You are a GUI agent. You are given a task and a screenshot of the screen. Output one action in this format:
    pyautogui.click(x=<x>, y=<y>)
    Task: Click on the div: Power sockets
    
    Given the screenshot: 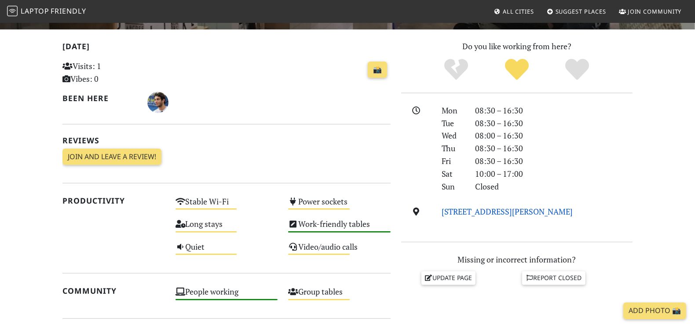 What is the action you would take?
    pyautogui.click(x=339, y=205)
    